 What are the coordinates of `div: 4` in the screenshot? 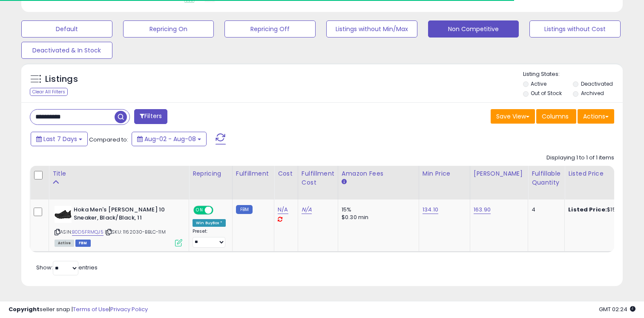 It's located at (544, 210).